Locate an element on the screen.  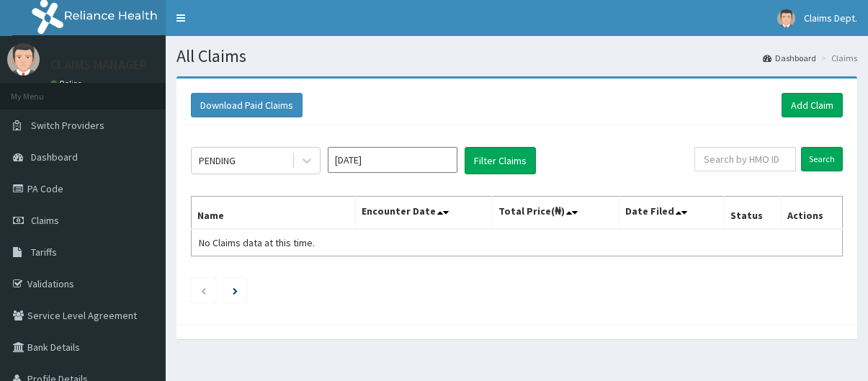
p: CLAIMS MANAGER is located at coordinates (99, 65).